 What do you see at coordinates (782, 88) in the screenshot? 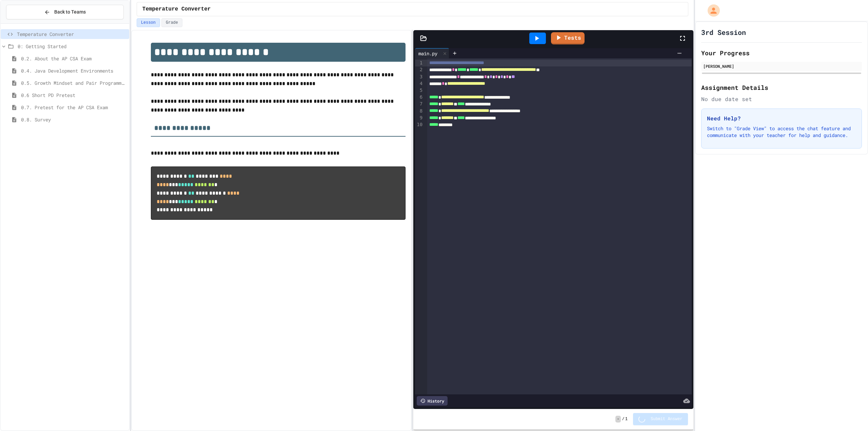
I see `h2: Assignment Details` at bounding box center [782, 88].